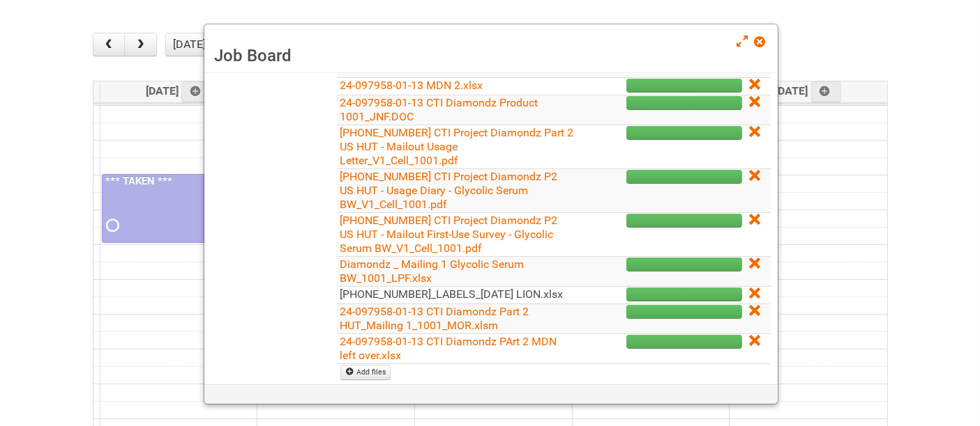 The height and width of the screenshot is (426, 980). Describe the element at coordinates (432, 271) in the screenshot. I see `a: Diamondz _ Mailing 1 Glycolic Serum BW_1001_LPF.xlsx` at that location.